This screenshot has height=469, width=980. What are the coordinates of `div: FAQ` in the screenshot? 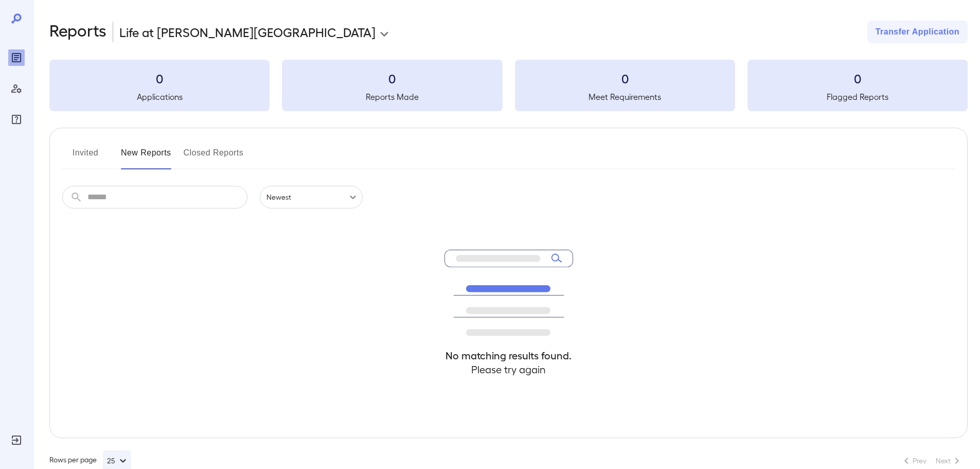 It's located at (16, 120).